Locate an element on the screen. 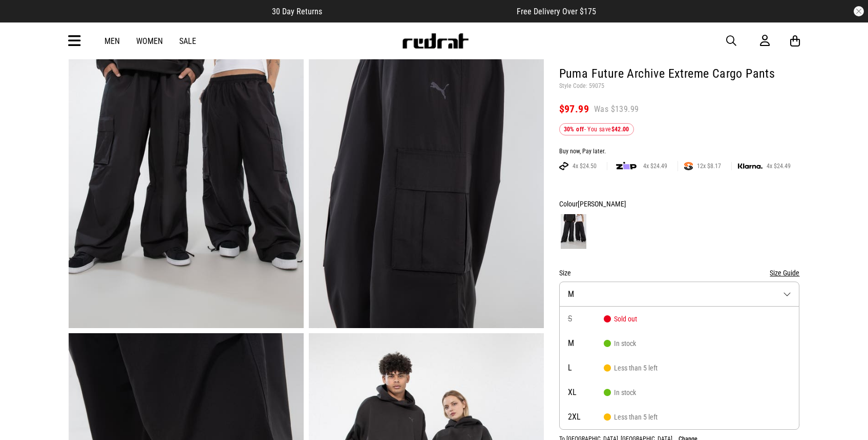 This screenshot has width=868, height=440. img: zip is located at coordinates (626, 167).